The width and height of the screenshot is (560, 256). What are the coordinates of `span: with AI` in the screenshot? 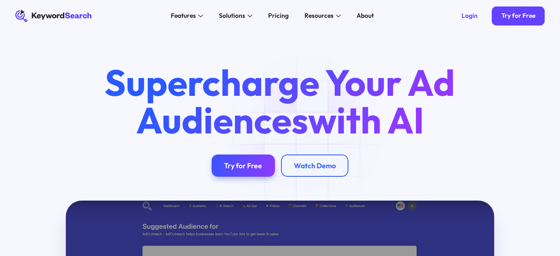 It's located at (366, 120).